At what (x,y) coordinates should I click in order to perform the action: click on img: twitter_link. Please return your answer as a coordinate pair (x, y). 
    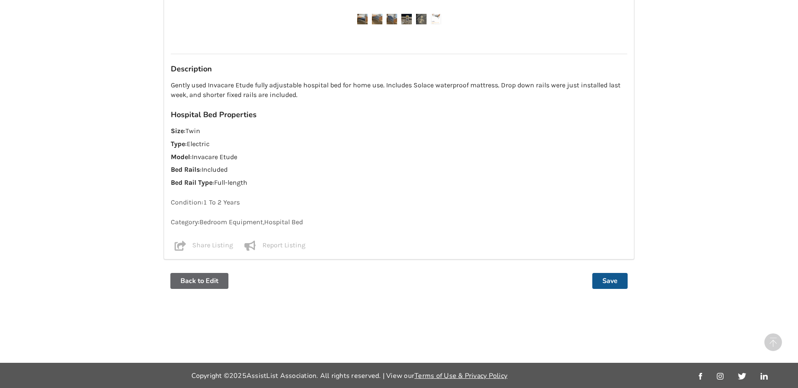
    Looking at the image, I should click on (741, 377).